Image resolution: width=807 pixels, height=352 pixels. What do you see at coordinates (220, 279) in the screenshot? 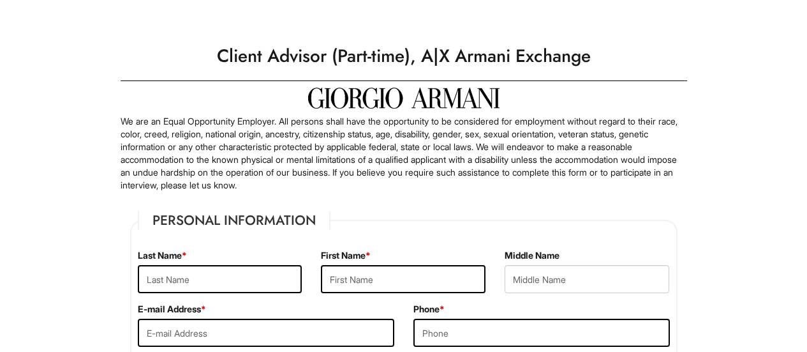
I see `input: Last Name` at bounding box center [220, 279].